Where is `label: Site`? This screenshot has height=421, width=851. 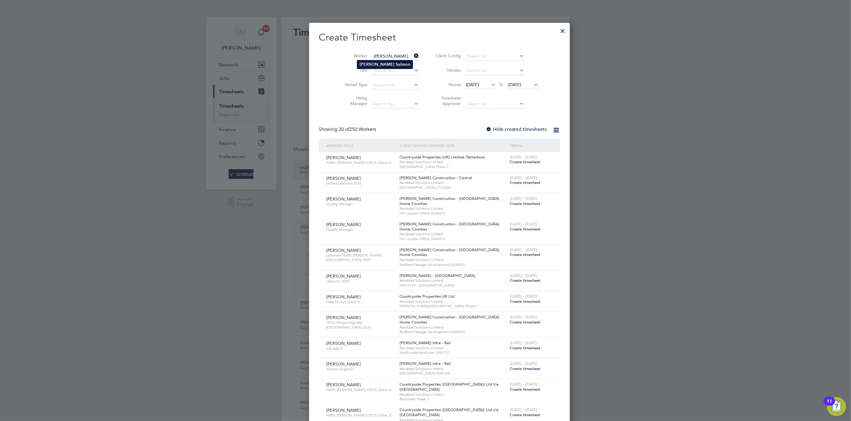
label: Site is located at coordinates (354, 70).